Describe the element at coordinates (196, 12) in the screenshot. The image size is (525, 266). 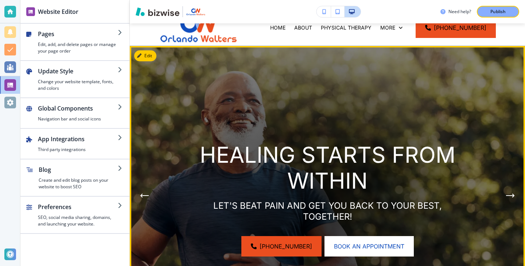
I see `img: Your Logo` at that location.